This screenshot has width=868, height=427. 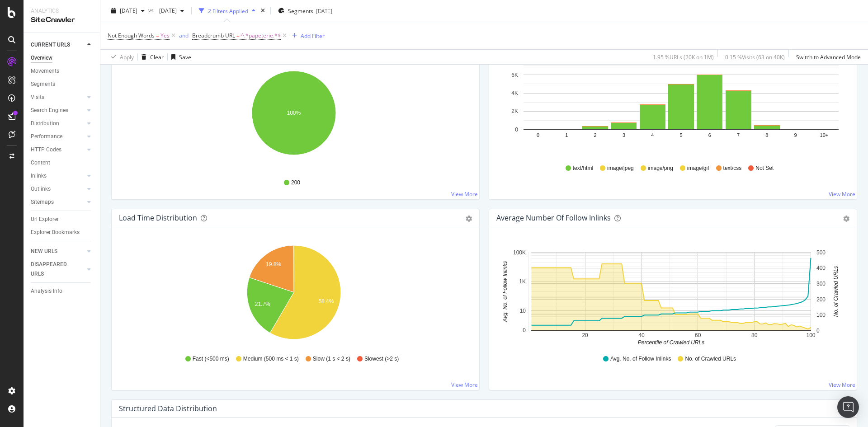 I want to click on a: NEW URLS, so click(x=57, y=252).